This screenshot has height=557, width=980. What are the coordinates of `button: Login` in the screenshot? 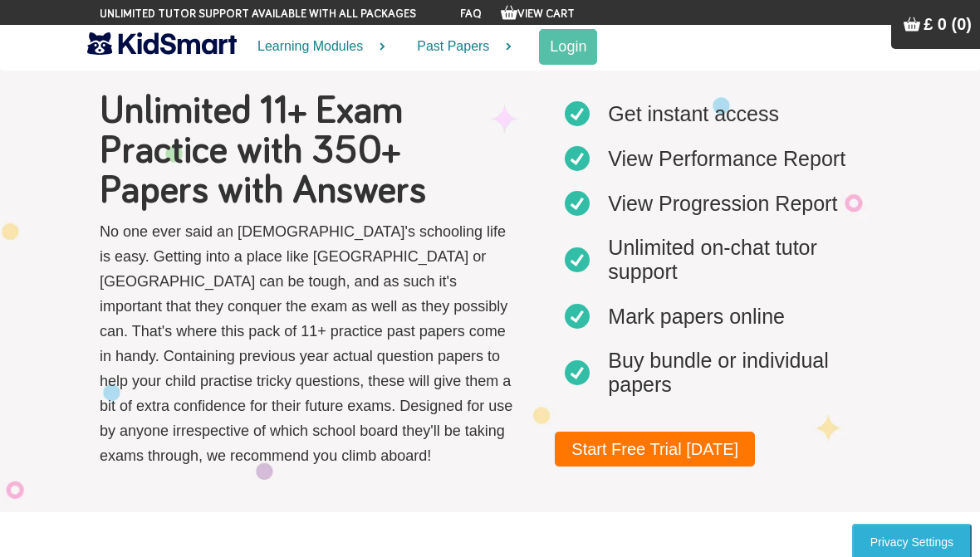 It's located at (569, 47).